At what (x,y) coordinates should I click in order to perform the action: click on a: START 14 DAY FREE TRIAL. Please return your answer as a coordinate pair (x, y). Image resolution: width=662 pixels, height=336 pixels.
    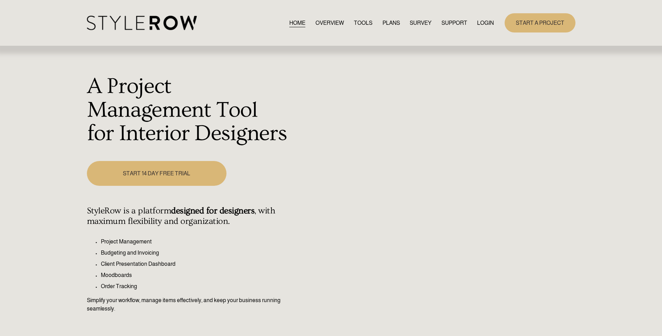
    Looking at the image, I should click on (157, 173).